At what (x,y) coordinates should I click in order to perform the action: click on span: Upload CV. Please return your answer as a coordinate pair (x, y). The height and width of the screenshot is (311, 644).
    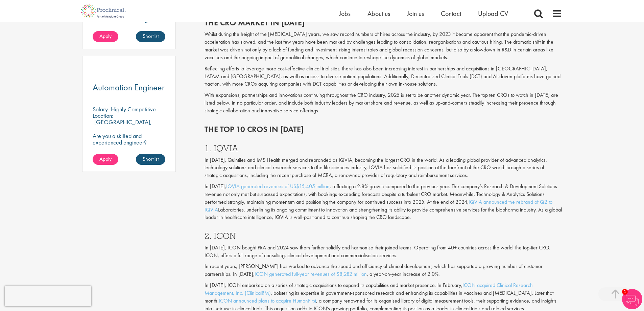
    Looking at the image, I should click on (493, 14).